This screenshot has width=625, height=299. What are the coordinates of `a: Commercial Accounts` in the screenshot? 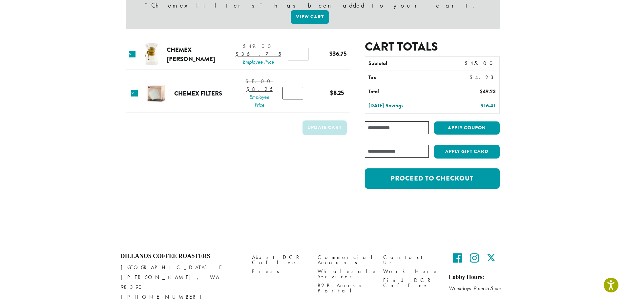 It's located at (346, 260).